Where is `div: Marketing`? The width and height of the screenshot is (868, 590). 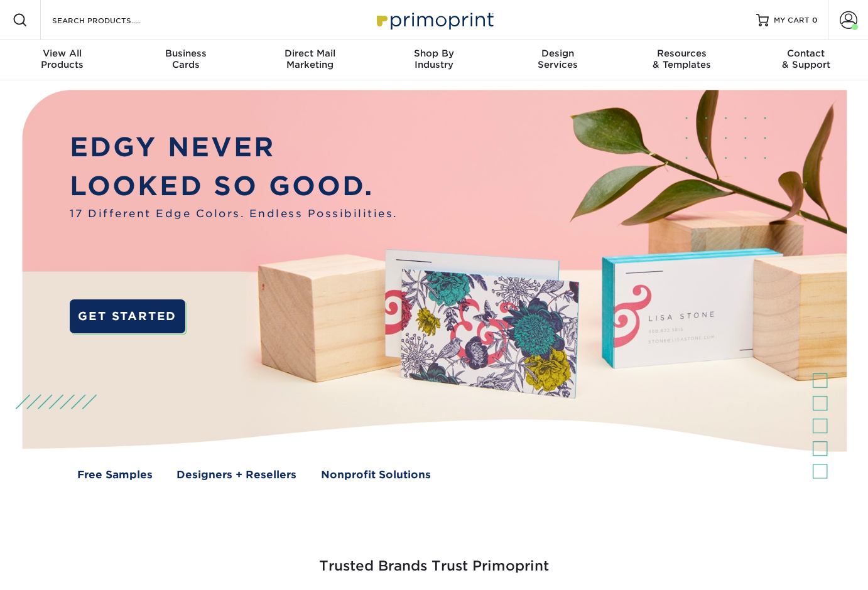
div: Marketing is located at coordinates (309, 59).